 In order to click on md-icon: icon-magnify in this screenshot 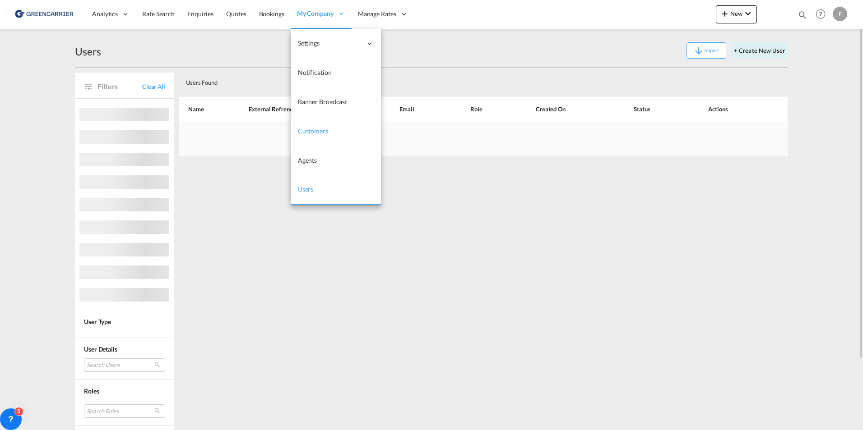, I will do `click(802, 15)`.